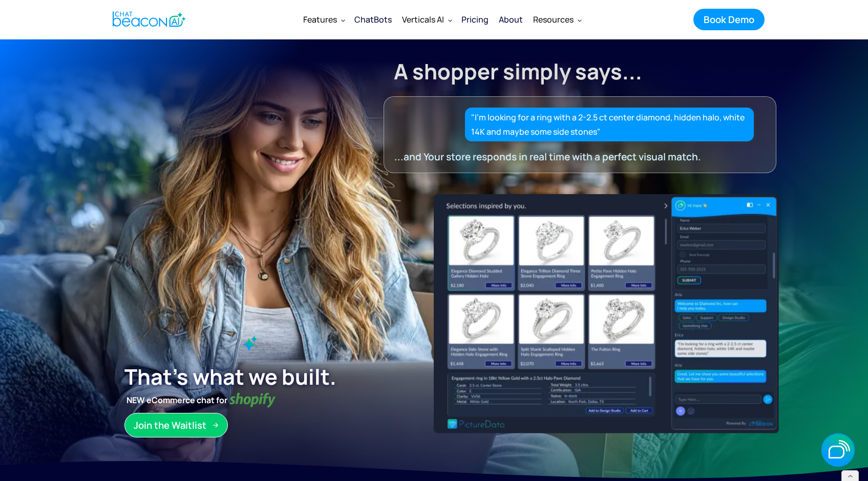 The height and width of the screenshot is (481, 868). Describe the element at coordinates (475, 20) in the screenshot. I see `div: Pricing` at that location.